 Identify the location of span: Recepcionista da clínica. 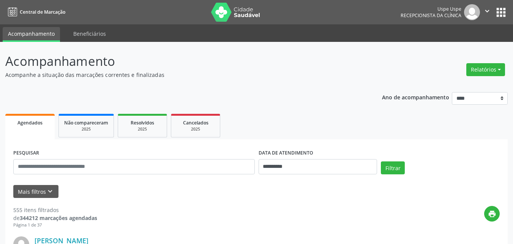
(431, 15).